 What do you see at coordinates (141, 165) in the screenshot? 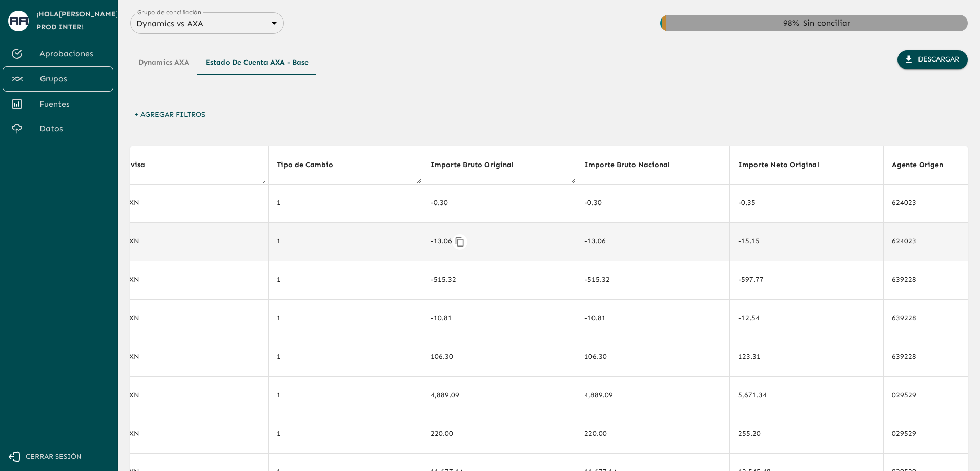
I see `span: Divisa` at bounding box center [141, 165].